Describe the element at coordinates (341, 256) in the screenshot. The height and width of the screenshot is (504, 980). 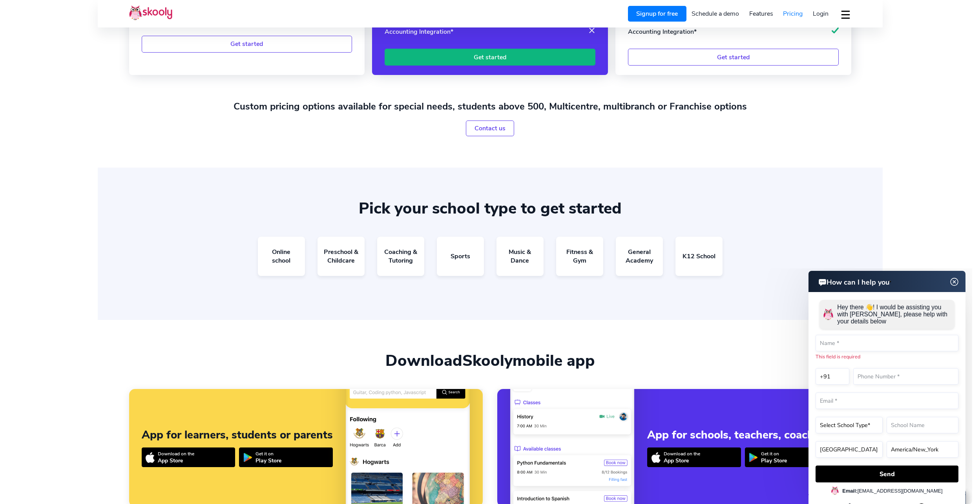
I see `a: Preschool & Childcare` at that location.